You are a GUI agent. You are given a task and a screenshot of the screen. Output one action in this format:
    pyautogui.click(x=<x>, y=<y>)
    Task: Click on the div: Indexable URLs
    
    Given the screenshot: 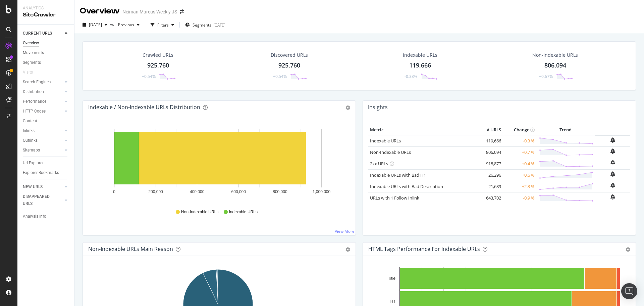 What is the action you would take?
    pyautogui.click(x=420, y=55)
    